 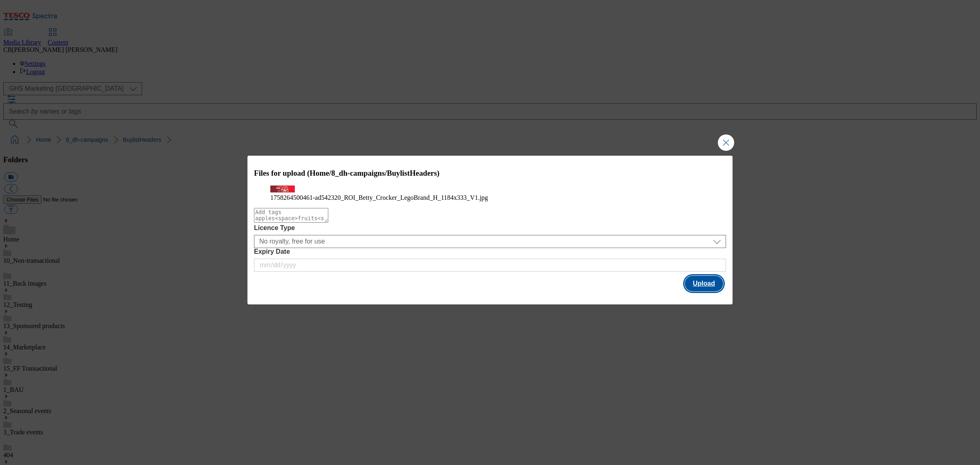 I want to click on button: Upload, so click(x=704, y=283).